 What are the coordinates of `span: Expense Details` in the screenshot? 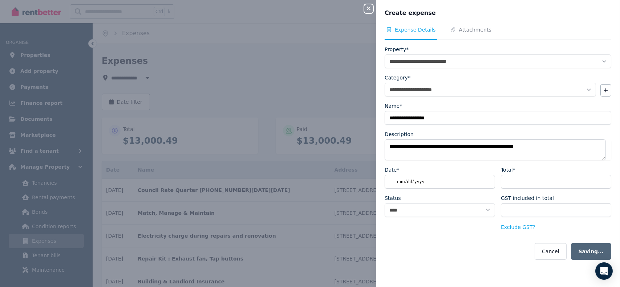 It's located at (415, 30).